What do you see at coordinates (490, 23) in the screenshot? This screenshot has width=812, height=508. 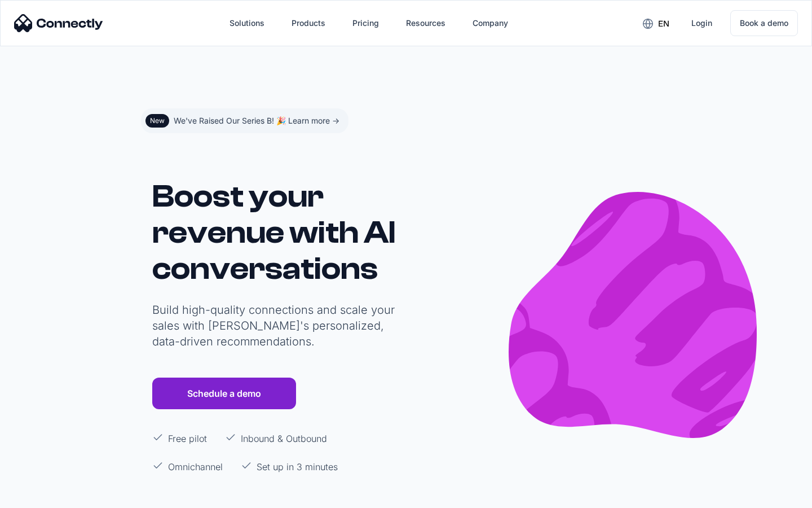 I see `div: Company` at bounding box center [490, 23].